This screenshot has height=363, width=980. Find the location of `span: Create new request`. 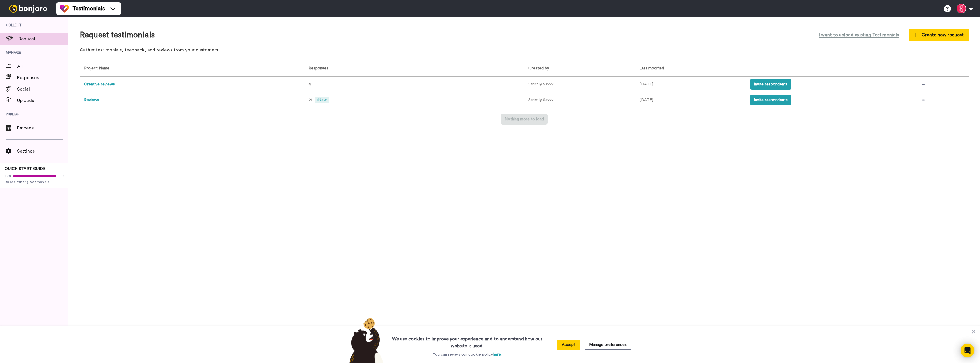

span: Create new request is located at coordinates (939, 35).